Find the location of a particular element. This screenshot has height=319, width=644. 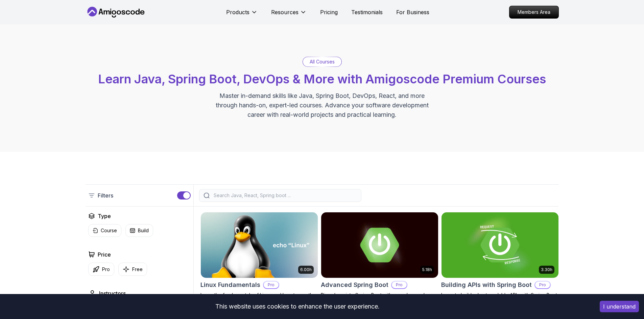

a: Testimonials is located at coordinates (367, 12).